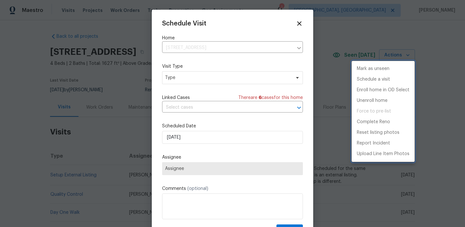 Image resolution: width=465 pixels, height=227 pixels. Describe the element at coordinates (373, 143) in the screenshot. I see `p: Report Incident` at that location.